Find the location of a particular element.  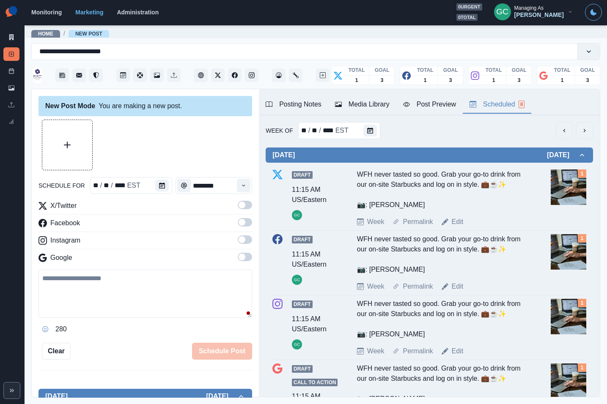

div: Date is located at coordinates (325, 131).